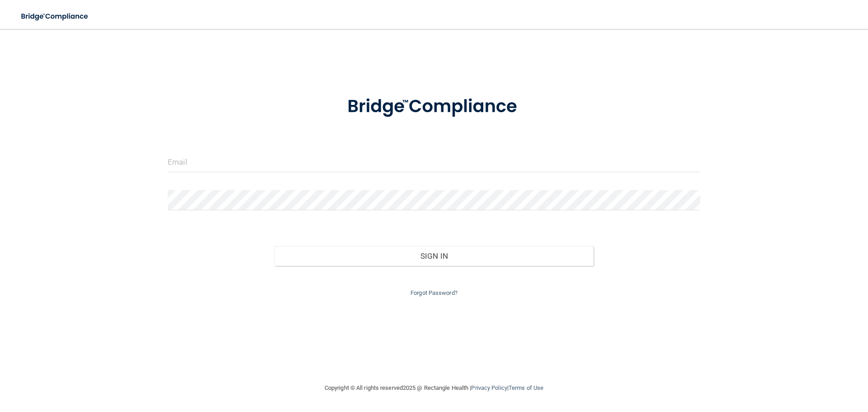 This screenshot has width=868, height=412. I want to click on a: Forgot Password?, so click(434, 293).